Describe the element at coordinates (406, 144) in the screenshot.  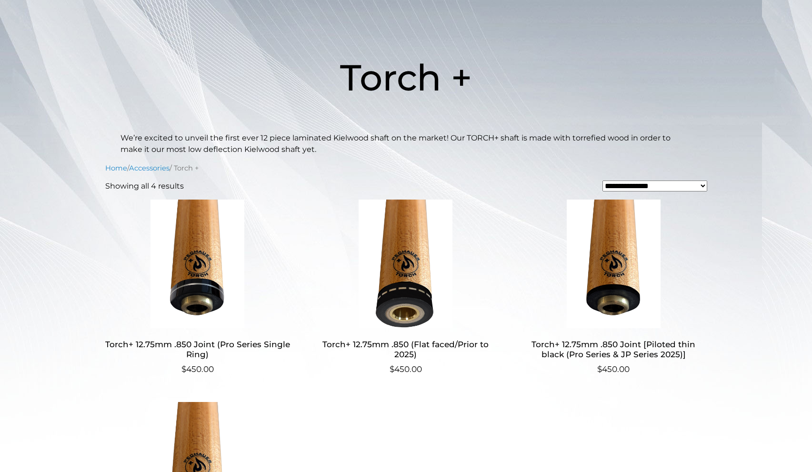
I see `p: We’re excited to unveil the first ever 12 piece laminated Kielwood shaft on the market! Our TORCH...` at that location.